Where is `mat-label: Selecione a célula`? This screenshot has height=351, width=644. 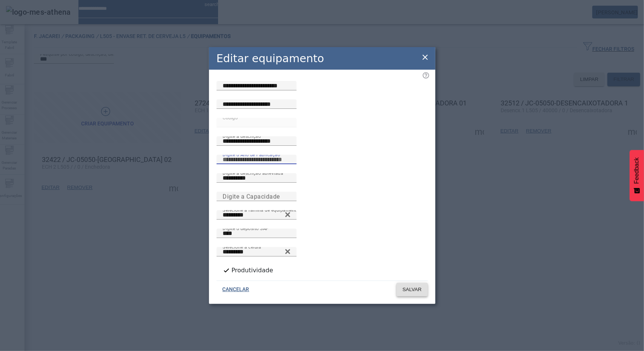
mat-label: Selecione a célula is located at coordinates (242, 247).